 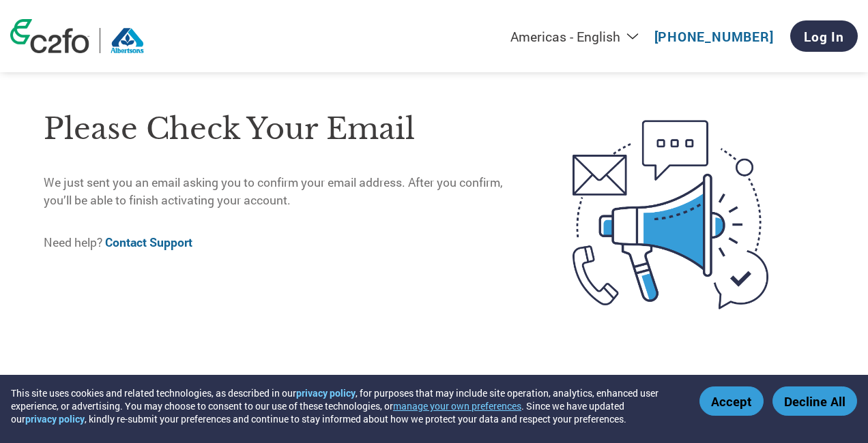 I want to click on img: c2fo logo, so click(x=50, y=36).